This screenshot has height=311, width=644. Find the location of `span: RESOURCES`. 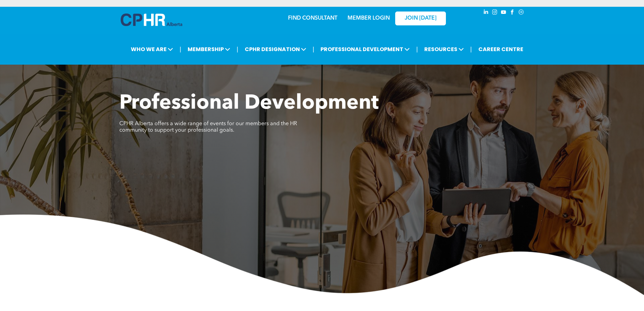

span: RESOURCES is located at coordinates (444, 49).